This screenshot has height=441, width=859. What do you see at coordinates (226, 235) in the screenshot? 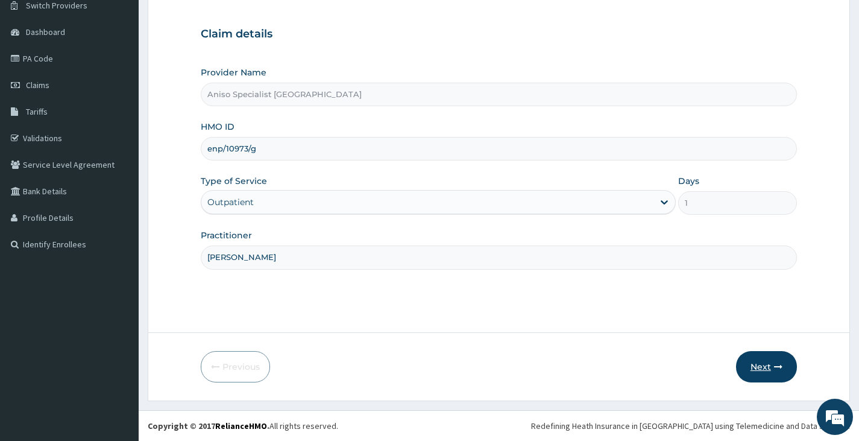
I see `label: Practitioner` at bounding box center [226, 235].